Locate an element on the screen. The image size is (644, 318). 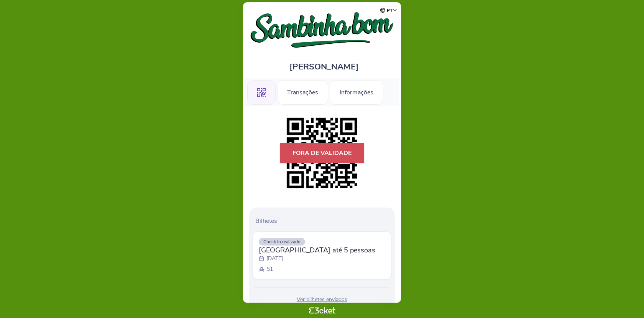
p: Fora de validade is located at coordinates (322, 153).